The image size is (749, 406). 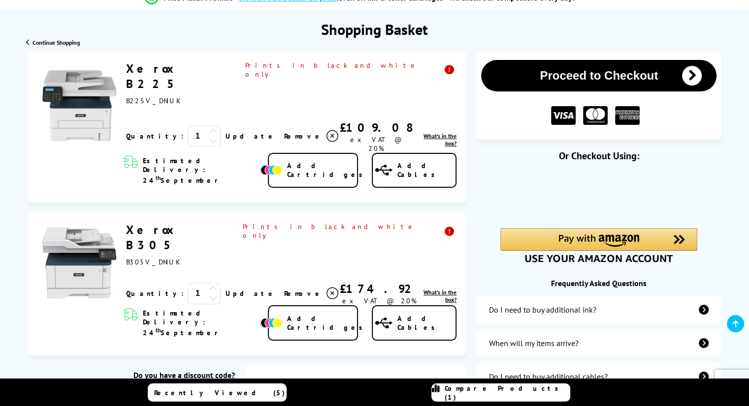 What do you see at coordinates (598, 246) in the screenshot?
I see `div: Amazon Pay - Use your Amazon account` at bounding box center [598, 246].